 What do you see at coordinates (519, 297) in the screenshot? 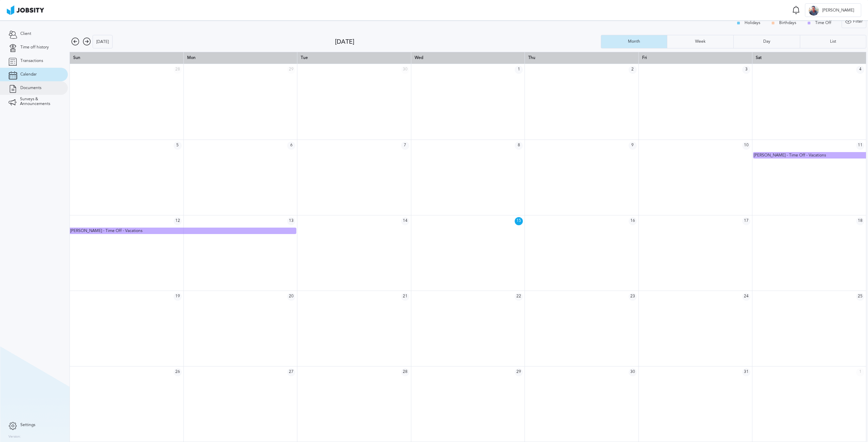
I see `span: 22` at bounding box center [519, 297].